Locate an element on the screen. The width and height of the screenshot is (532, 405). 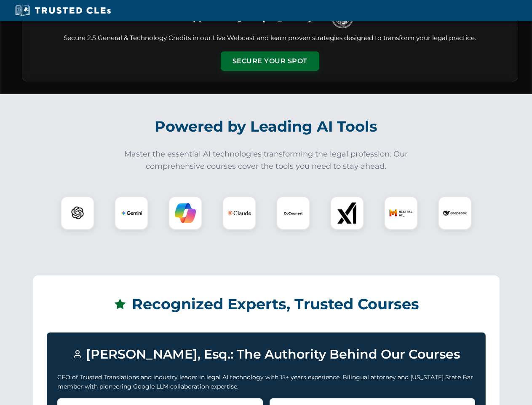
img: Claude Logo is located at coordinates (239, 213).